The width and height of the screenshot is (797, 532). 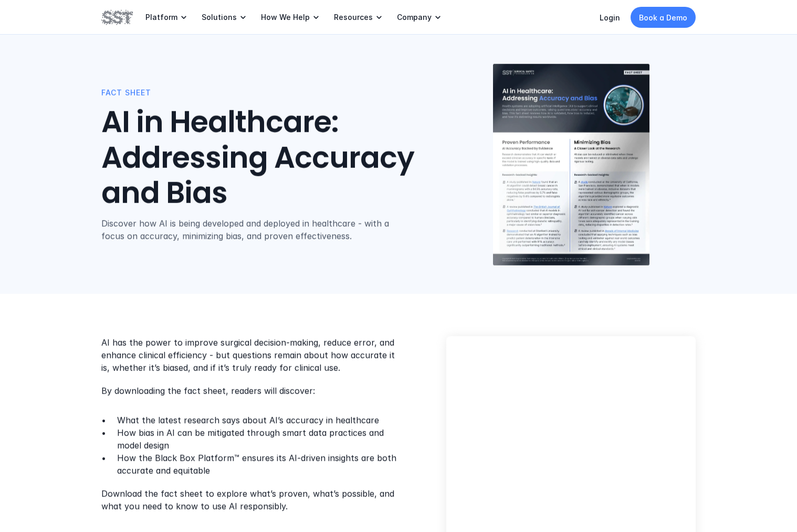 I want to click on p: Discover how AI is being developed and deployed in healthcare - with a focus on accuracy, minimiz..., so click(x=256, y=230).